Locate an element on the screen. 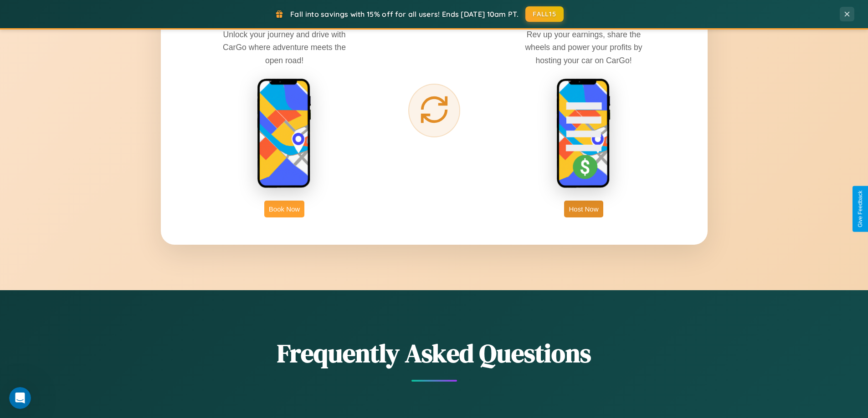  button: Book Now is located at coordinates (284, 209).